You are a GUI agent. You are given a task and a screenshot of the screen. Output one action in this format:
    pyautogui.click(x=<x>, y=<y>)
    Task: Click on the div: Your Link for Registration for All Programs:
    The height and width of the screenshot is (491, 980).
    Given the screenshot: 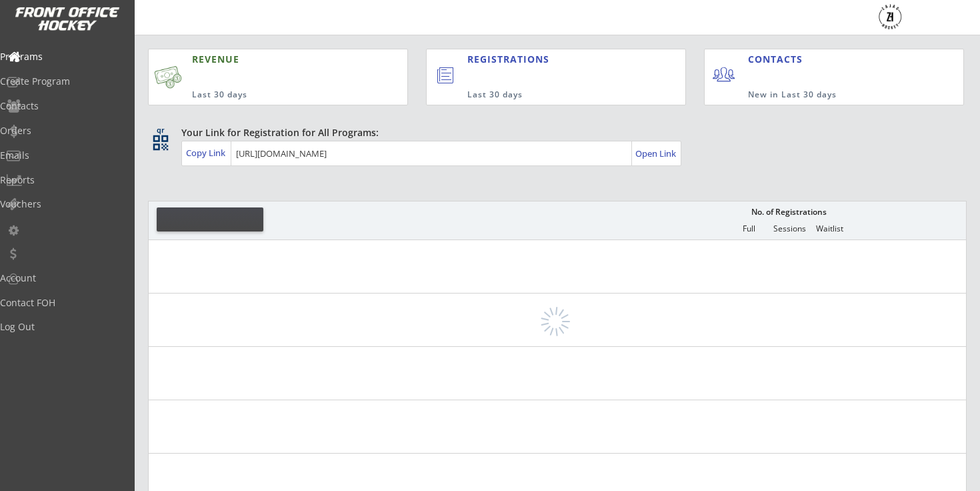 What is the action you would take?
    pyautogui.click(x=553, y=133)
    